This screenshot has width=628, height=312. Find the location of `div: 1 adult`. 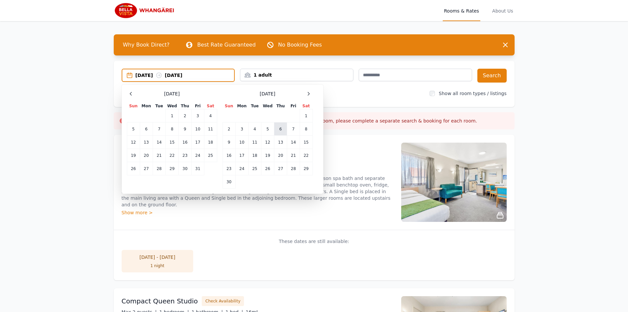

div: 1 adult is located at coordinates (297, 75).